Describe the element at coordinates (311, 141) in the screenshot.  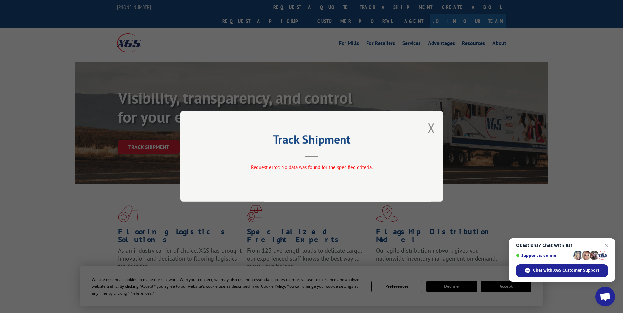
I see `h2: Track Shipment` at that location.